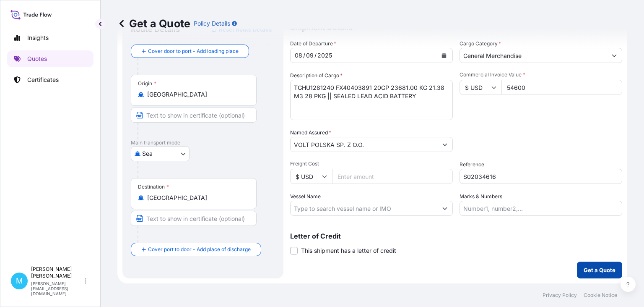  I want to click on input: Full name, so click(364, 145).